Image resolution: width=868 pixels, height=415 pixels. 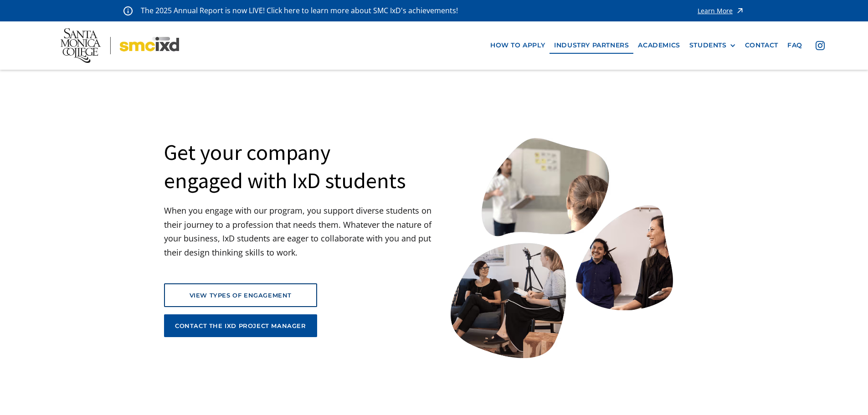 What do you see at coordinates (300, 10) in the screenshot?
I see `p: The 2025 Annual Report is now LIVE! Click here to learn more about SMC IxD's achievements!` at bounding box center [300, 10].